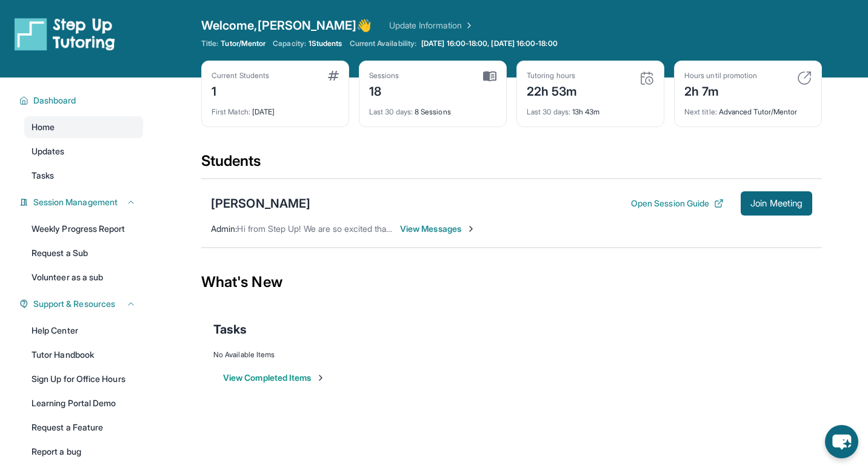  What do you see at coordinates (720, 76) in the screenshot?
I see `div: Hours until promotion` at bounding box center [720, 76].